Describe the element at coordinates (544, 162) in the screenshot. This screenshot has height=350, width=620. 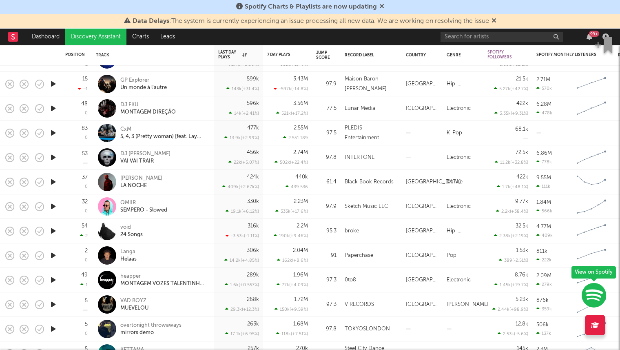
I see `div: 778k` at that location.